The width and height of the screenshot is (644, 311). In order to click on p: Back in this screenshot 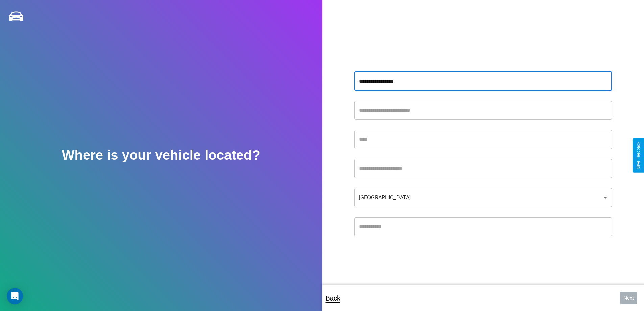, I will do `click(333, 298)`.